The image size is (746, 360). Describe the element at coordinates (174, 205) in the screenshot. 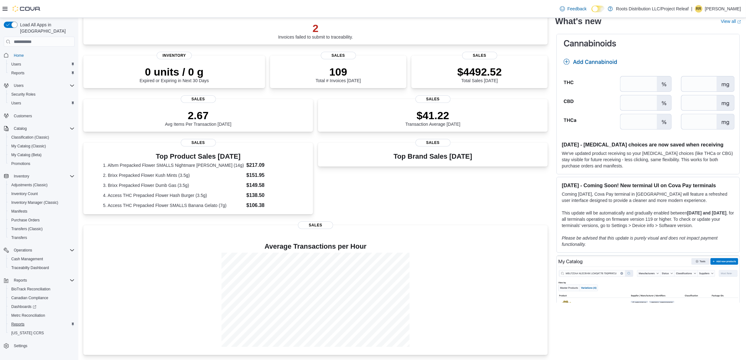

I see `dt: 5. Access THC Prepacked Flower SMALLS Banana Gelato (7g)` at that location.